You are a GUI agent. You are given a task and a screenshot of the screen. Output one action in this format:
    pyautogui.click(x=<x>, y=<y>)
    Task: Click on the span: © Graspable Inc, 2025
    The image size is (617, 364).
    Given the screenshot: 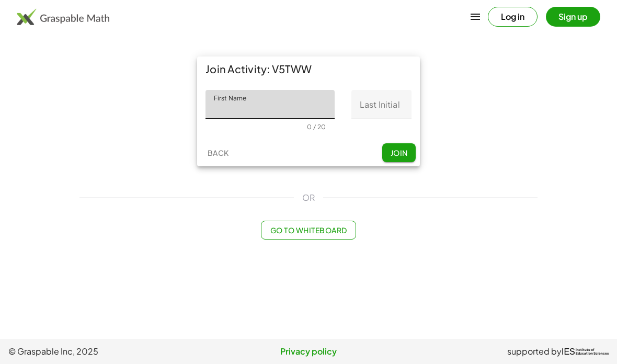 What is the action you would take?
    pyautogui.click(x=108, y=351)
    